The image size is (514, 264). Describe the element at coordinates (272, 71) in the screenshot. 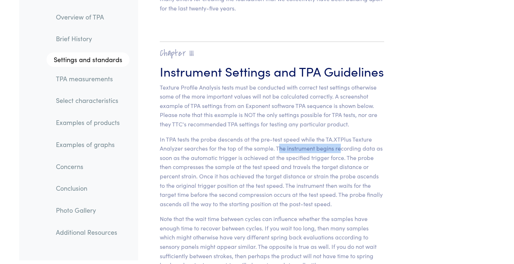

I see `h3: Instrument Settings and TPA Guidelines` at that location.